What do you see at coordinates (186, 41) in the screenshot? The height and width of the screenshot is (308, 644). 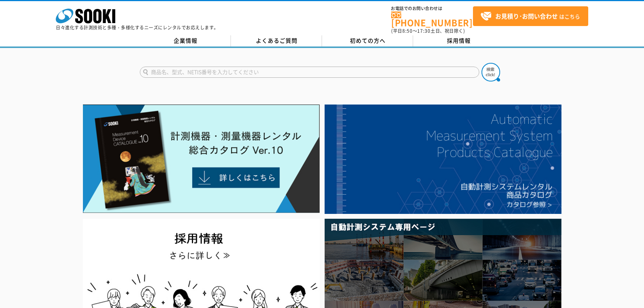 I see `a: 企業情報` at bounding box center [186, 41].